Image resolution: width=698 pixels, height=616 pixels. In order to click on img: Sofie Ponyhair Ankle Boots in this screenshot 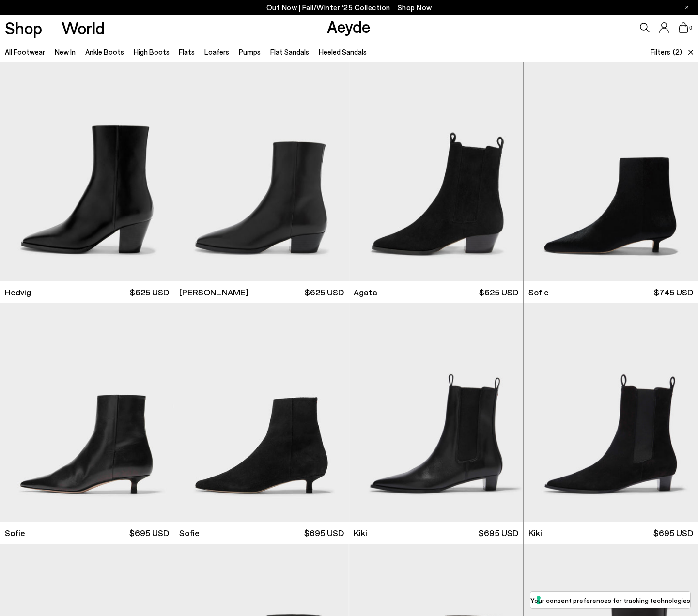, I will do `click(611, 172)`.